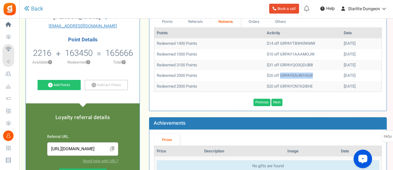 Image resolution: width=393 pixels, height=170 pixels. I want to click on h6: Referral URL, so click(83, 137).